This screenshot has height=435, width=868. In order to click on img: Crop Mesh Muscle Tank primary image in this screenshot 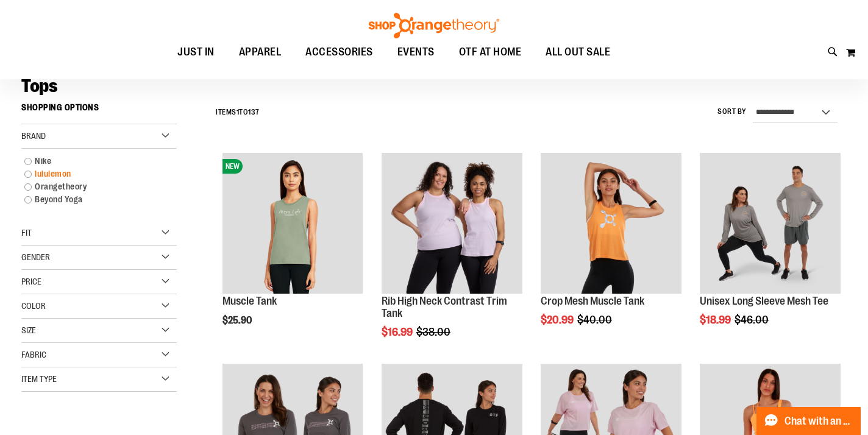, I will do `click(610, 223)`.